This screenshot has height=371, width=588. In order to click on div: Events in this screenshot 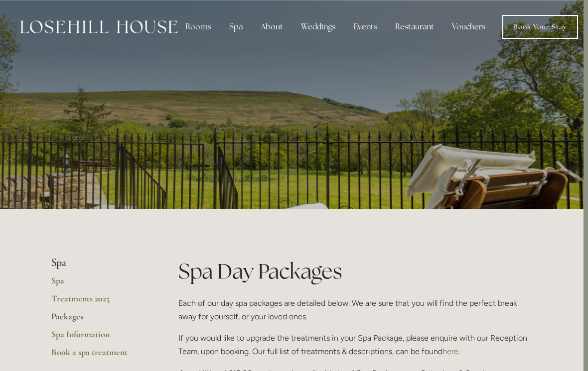, I will do `click(365, 27)`.